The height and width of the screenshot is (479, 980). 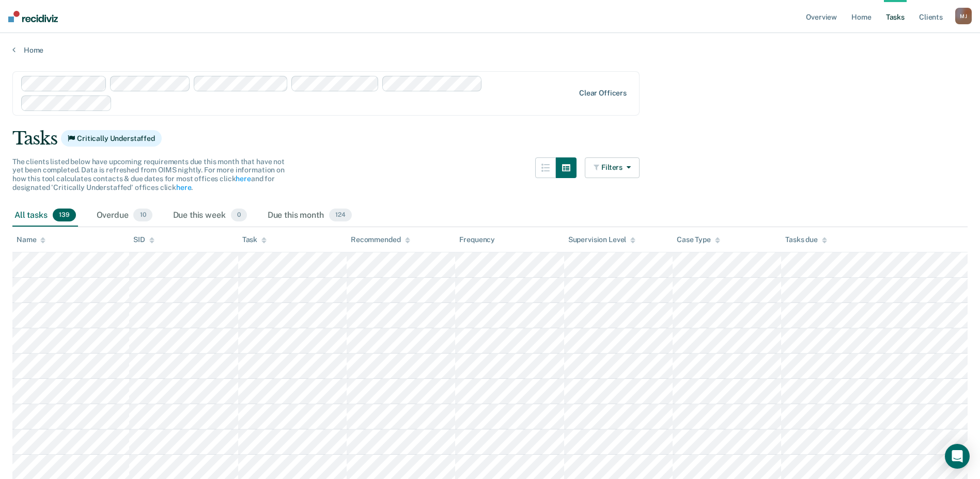 What do you see at coordinates (963, 16) in the screenshot?
I see `button: MJ` at bounding box center [963, 16].